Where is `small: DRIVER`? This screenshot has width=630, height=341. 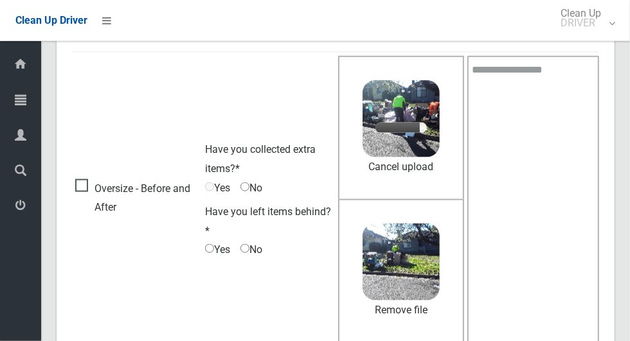 small: DRIVER is located at coordinates (580, 22).